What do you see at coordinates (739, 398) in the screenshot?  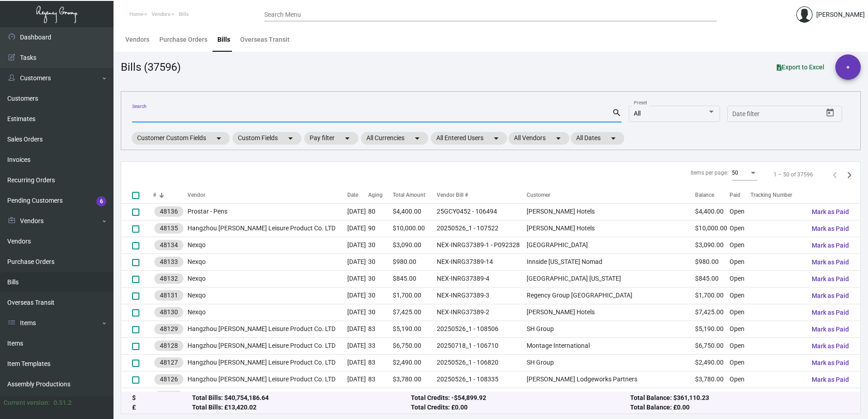 I see `div: Total Balance: $361,110.23` at bounding box center [739, 398].